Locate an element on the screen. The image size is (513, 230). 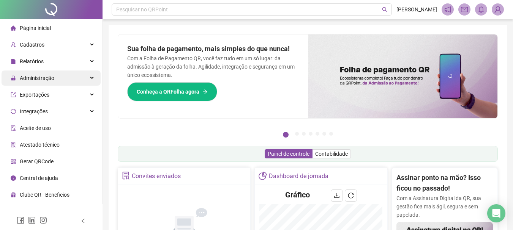
span: Relatórios is located at coordinates (31, 61).